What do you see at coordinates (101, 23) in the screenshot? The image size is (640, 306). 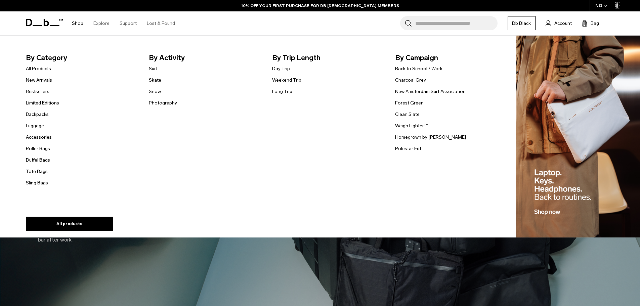 I see `a: Explore` at bounding box center [101, 23].